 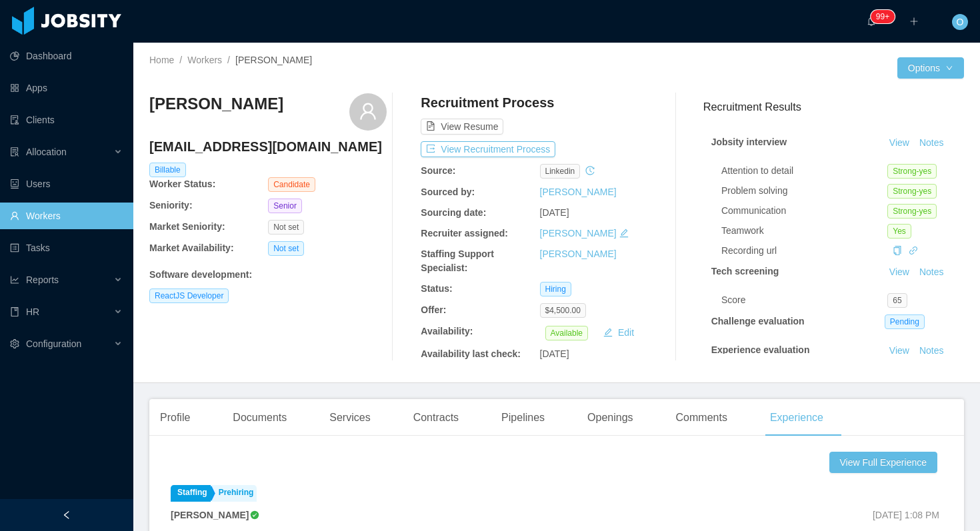 I want to click on button: icon: editEdit, so click(x=619, y=332).